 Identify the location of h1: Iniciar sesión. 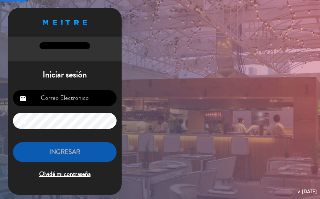
(65, 75).